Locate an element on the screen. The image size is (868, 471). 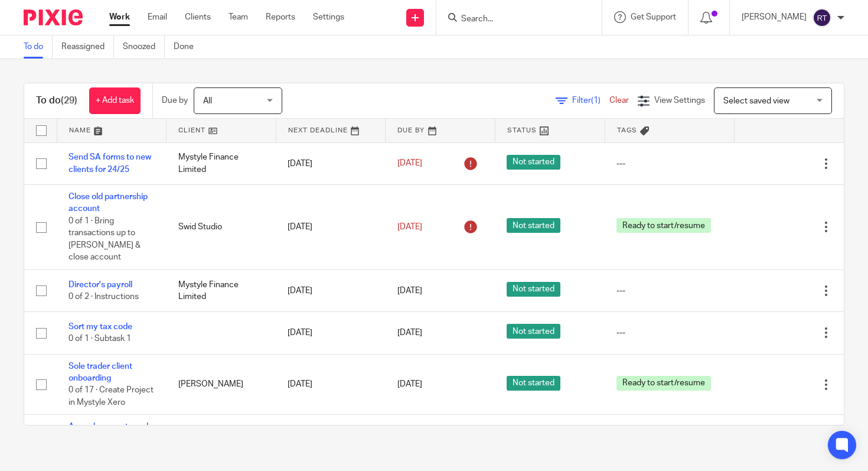
a: Email is located at coordinates (157, 17).